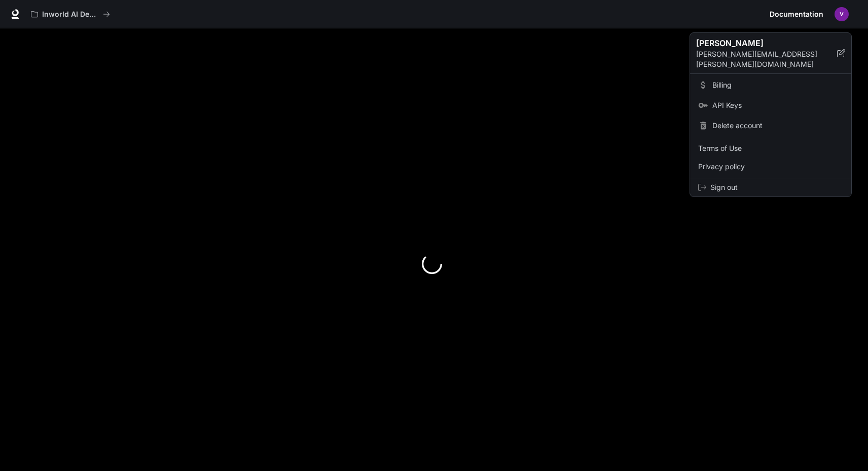 The image size is (868, 471). What do you see at coordinates (770, 106) in the screenshot?
I see `a: API Keys` at bounding box center [770, 106].